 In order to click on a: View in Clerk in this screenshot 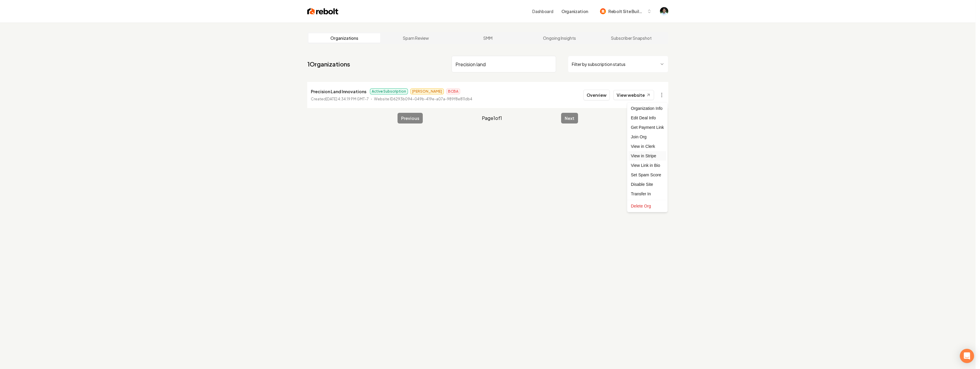, I will do `click(648, 146)`.